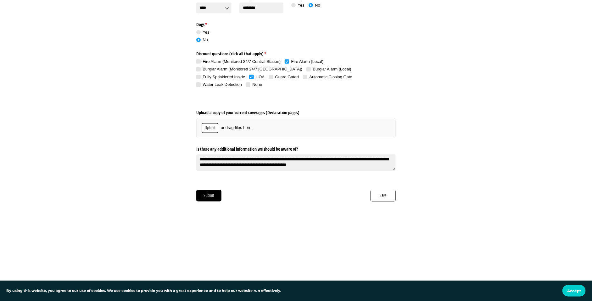 The image size is (592, 301). What do you see at coordinates (296, 149) in the screenshot?
I see `label: Is there any additional information we should be aware of?` at bounding box center [296, 149].